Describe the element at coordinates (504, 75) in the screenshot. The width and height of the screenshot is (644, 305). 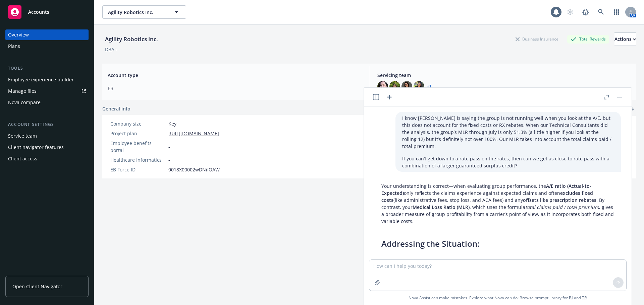
I see `span: Servicing team` at that location.